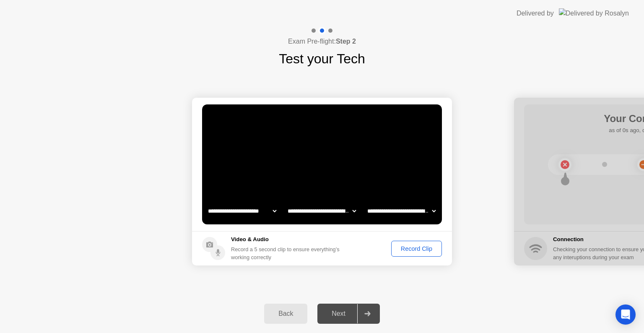 The image size is (644, 333). I want to click on h5: Video & Audio, so click(287, 240).